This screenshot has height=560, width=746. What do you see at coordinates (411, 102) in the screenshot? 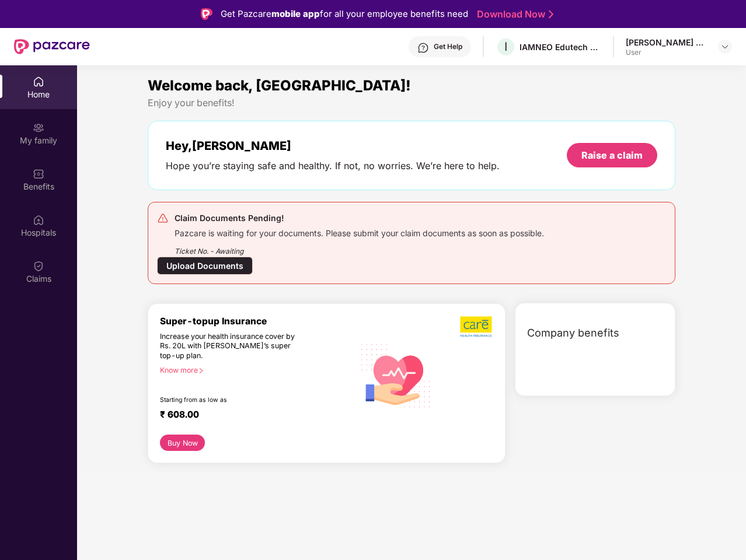
I see `div: Enjoy your benefits!` at bounding box center [411, 102].